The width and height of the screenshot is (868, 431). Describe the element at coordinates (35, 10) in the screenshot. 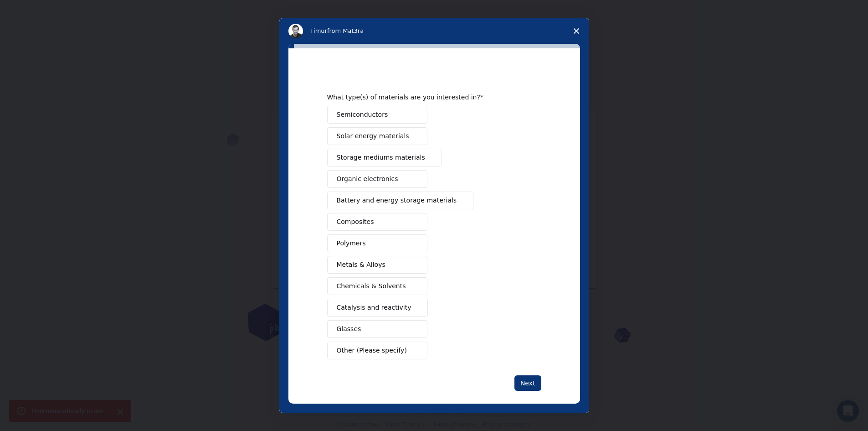

I see `span: Support` at that location.